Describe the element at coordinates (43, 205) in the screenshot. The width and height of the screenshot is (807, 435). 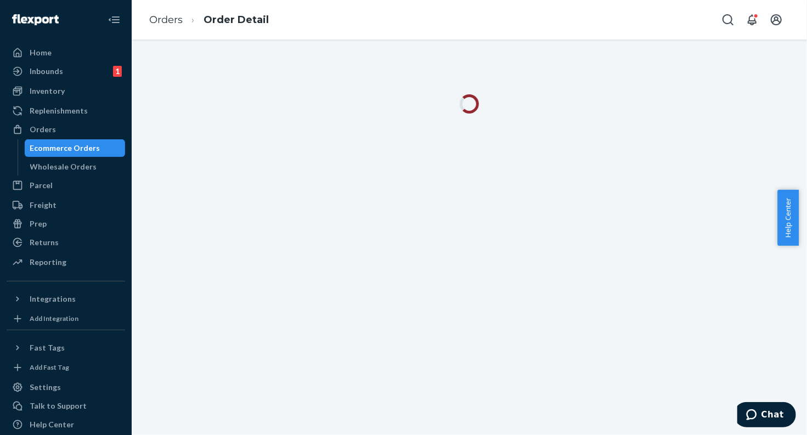
I see `div: Freight` at that location.